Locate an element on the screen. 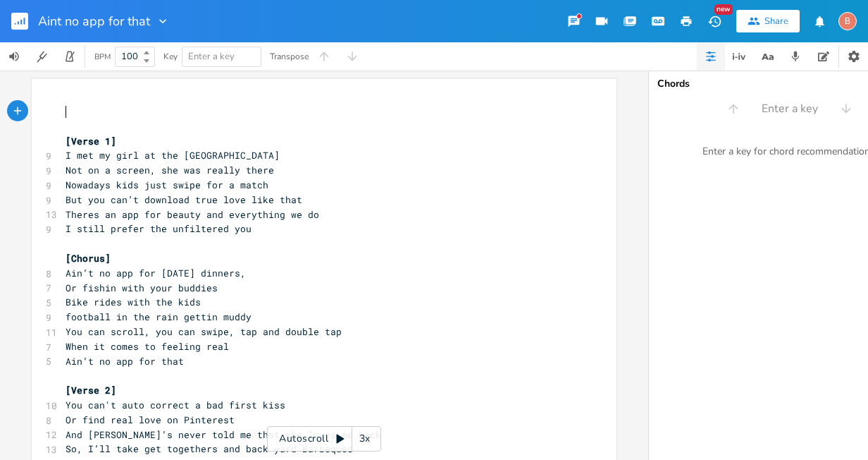  div: Share is located at coordinates (776, 21).